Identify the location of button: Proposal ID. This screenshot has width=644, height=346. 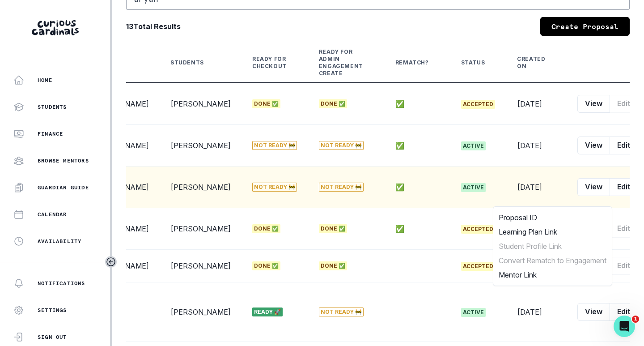
(553, 218).